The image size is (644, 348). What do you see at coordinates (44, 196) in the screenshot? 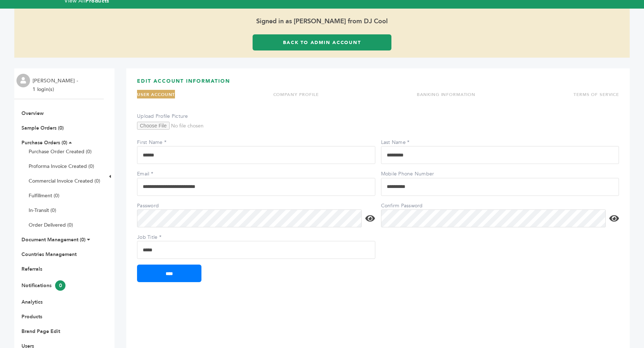
I see `a: Fulfillment (0)` at bounding box center [44, 196].